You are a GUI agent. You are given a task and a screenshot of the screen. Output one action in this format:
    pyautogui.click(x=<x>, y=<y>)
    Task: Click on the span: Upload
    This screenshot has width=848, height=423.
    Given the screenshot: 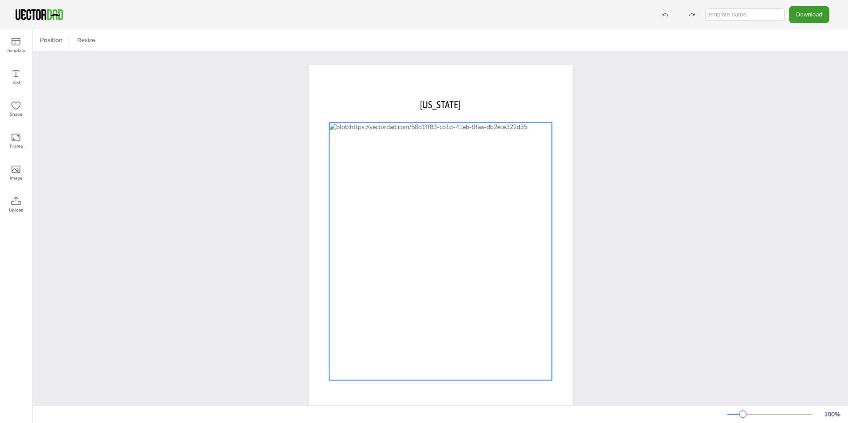 What is the action you would take?
    pyautogui.click(x=16, y=210)
    